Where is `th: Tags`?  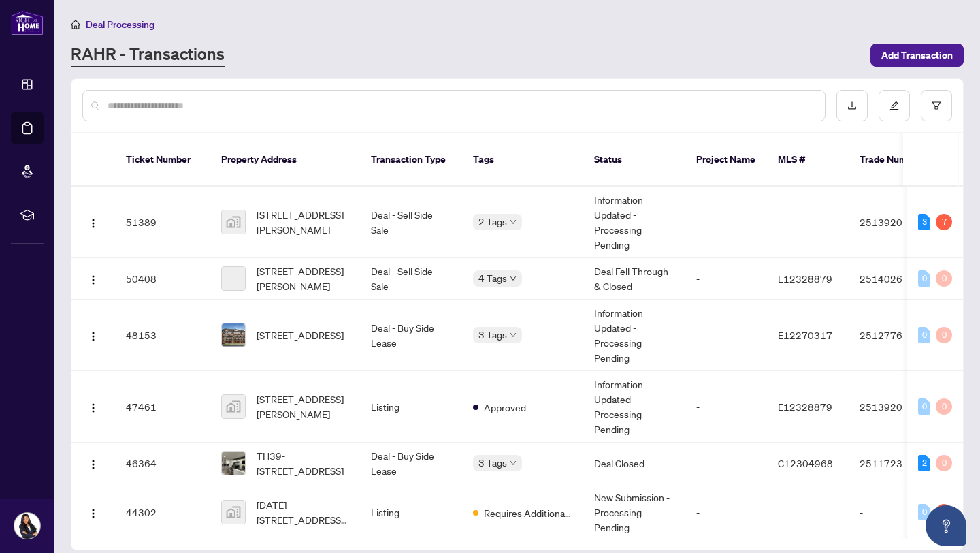
th: Tags is located at coordinates (523, 160).